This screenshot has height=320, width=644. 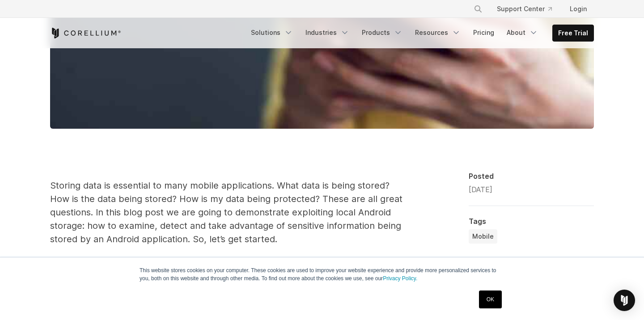 I want to click on a: Mobile, so click(x=483, y=236).